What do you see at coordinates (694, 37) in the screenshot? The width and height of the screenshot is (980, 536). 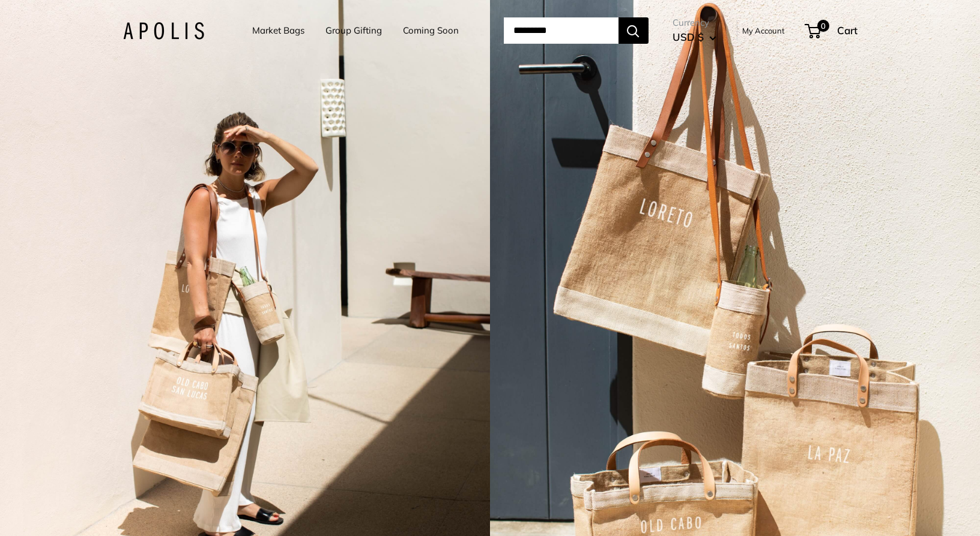 I see `button: USD $` at bounding box center [694, 37].